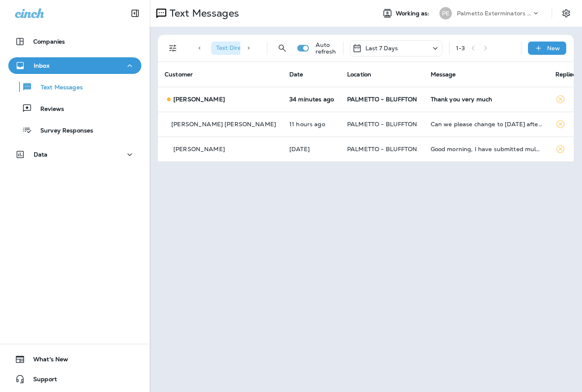  What do you see at coordinates (75, 359) in the screenshot?
I see `button: What's New` at bounding box center [75, 359].